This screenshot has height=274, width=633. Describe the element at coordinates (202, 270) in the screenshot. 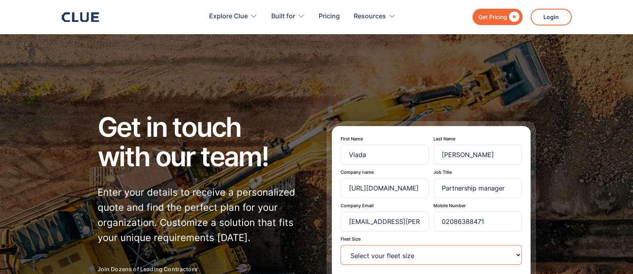

I see `h2: Join Dozens of Leading Contractors` at that location.